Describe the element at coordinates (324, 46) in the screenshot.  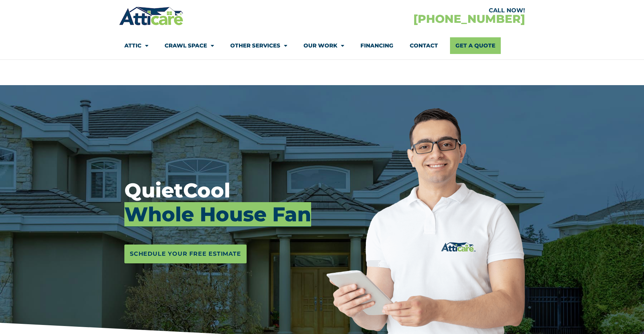
I see `a: Our Work` at that location.